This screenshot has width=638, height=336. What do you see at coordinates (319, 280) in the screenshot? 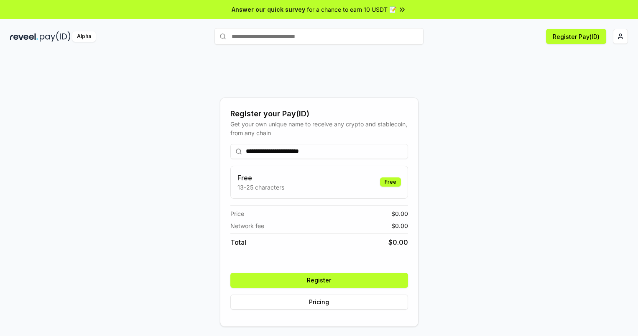
I see `button: Register` at bounding box center [319, 280].